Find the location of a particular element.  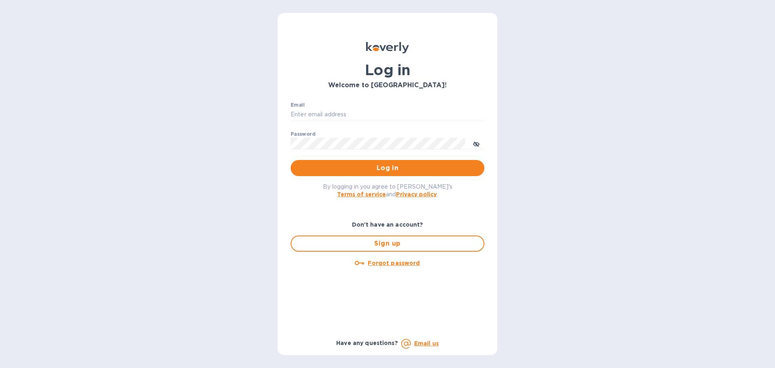

button: toggle password visibility is located at coordinates (476, 143).